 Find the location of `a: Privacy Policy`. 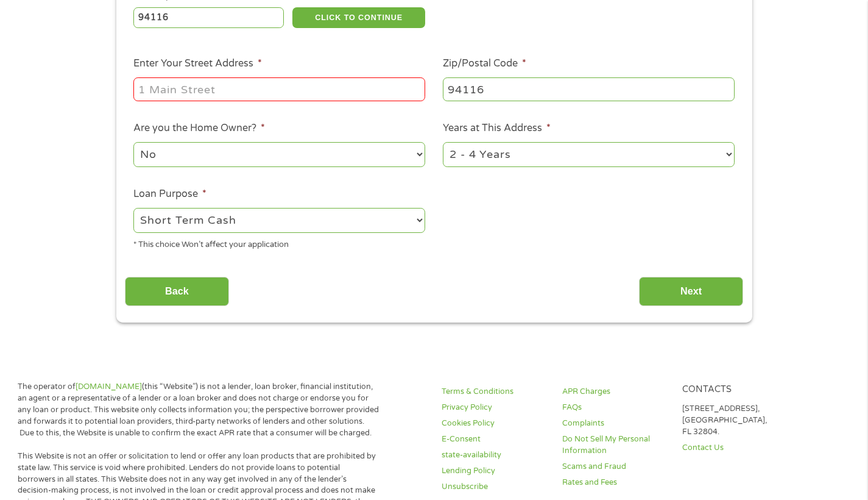

a: Privacy Policy is located at coordinates (494, 407).